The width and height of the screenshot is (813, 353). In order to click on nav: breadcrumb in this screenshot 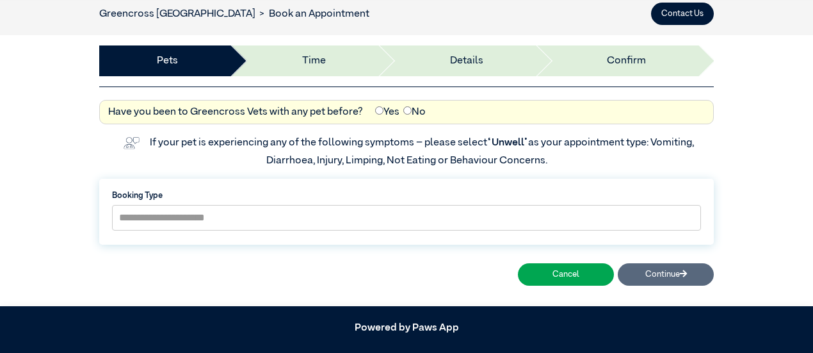, I will do `click(234, 14)`.